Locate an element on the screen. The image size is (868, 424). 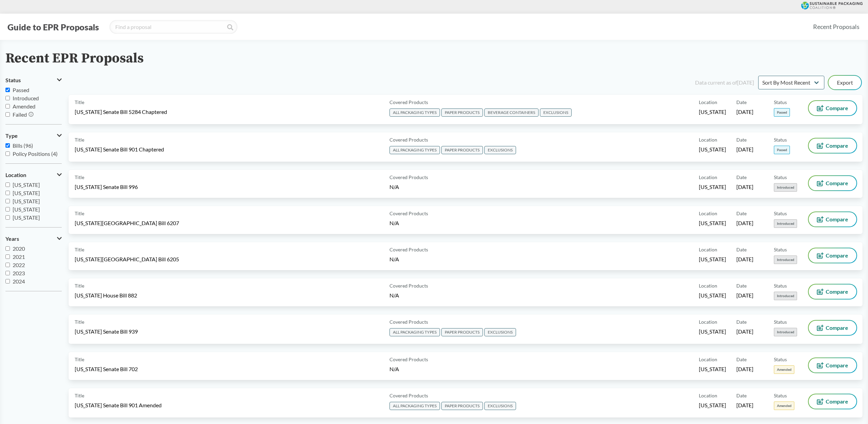
input: 2022 is located at coordinates (7, 265).